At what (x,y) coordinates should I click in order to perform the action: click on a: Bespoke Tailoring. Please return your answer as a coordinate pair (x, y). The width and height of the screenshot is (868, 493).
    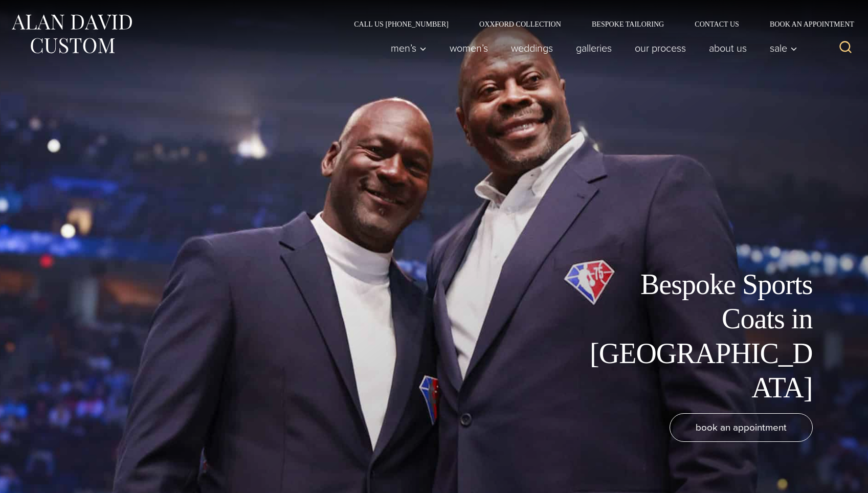
    Looking at the image, I should click on (628, 24).